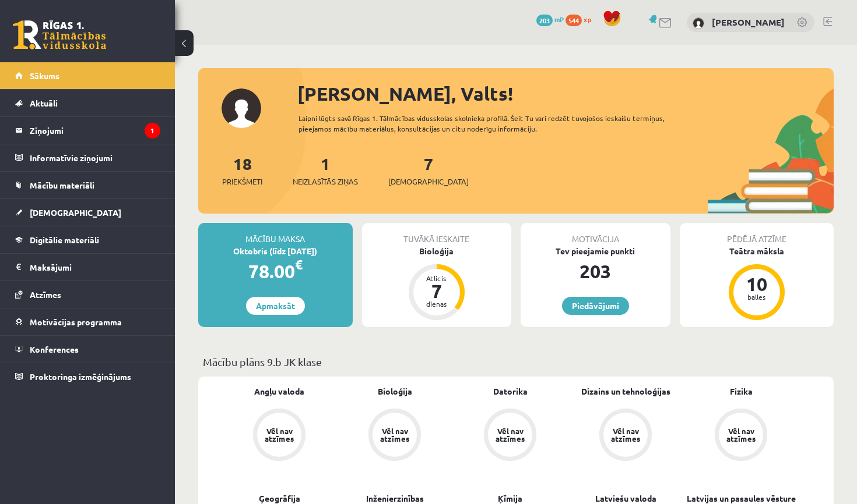 The height and width of the screenshot is (504, 857). I want to click on span: Atzīmes, so click(45, 295).